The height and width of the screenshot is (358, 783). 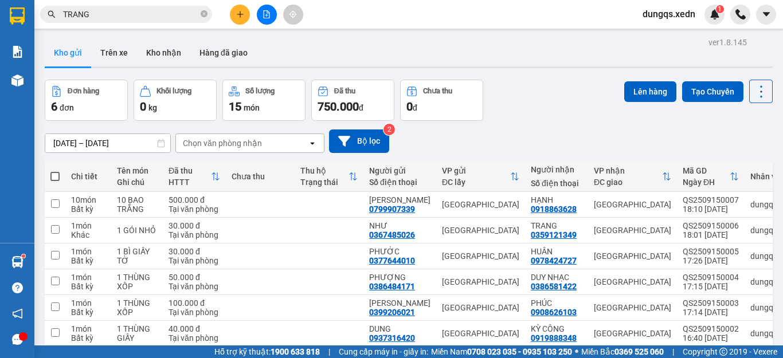 I want to click on div: Khối lượng, so click(x=174, y=91).